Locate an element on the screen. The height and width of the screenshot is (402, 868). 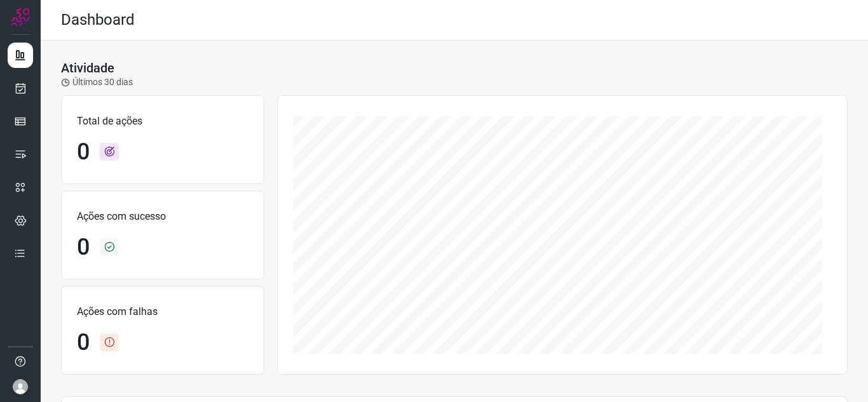
p: Últimos 30 dias is located at coordinates (96, 82).